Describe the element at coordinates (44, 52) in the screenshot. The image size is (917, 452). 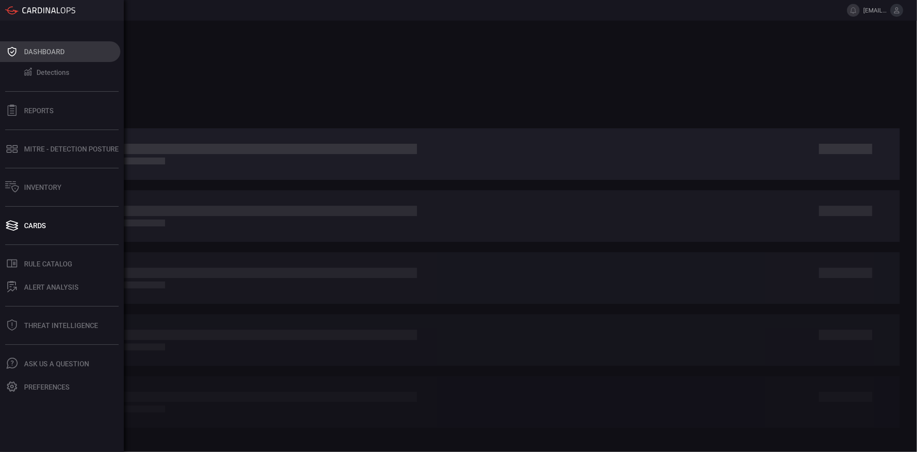
I see `div: Dashboard` at that location.